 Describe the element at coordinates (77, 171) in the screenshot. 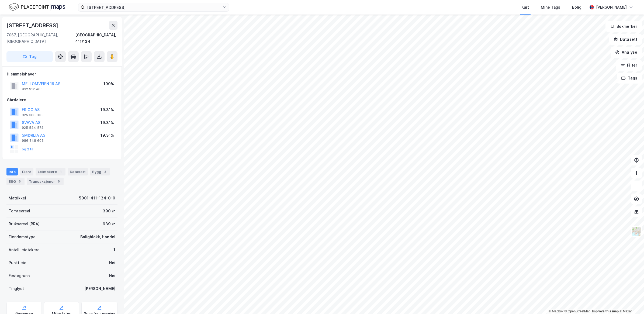

I see `div: Datasett` at that location.